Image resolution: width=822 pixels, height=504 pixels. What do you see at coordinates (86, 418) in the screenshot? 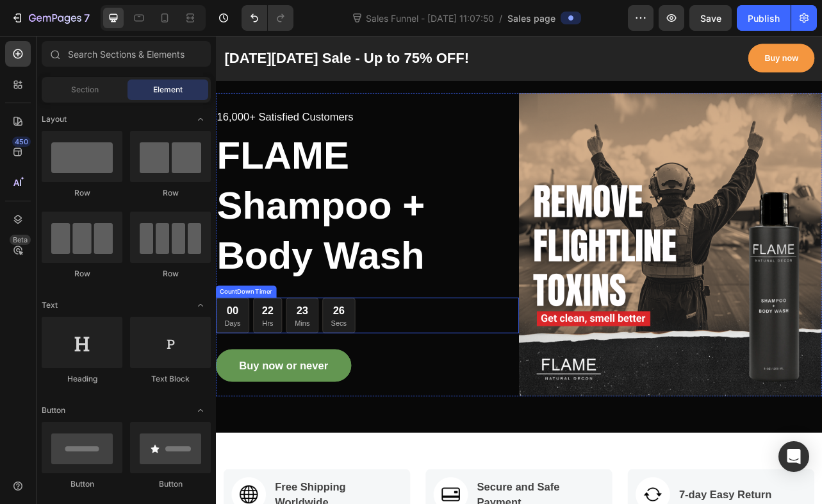
I see `div: Buy now or never` at bounding box center [86, 418].